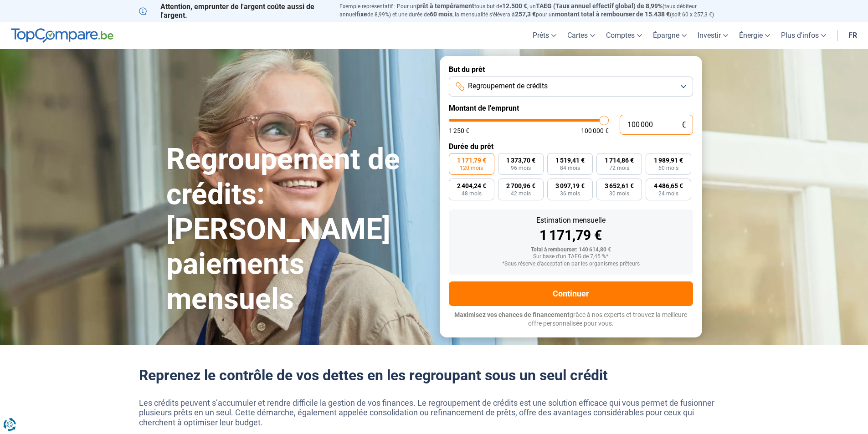  Describe the element at coordinates (445, 6) in the screenshot. I see `span: prêt à tempérament` at that location.